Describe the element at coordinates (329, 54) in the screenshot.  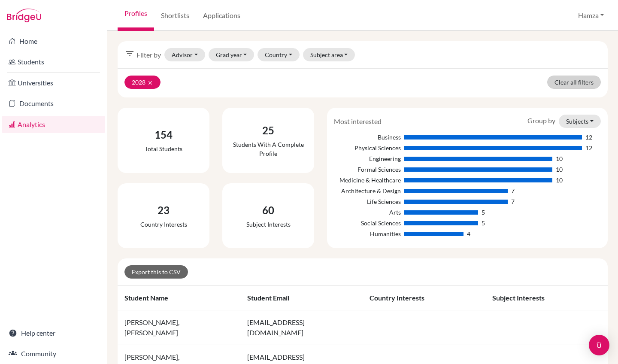
I see `button: Subject area` at that location.